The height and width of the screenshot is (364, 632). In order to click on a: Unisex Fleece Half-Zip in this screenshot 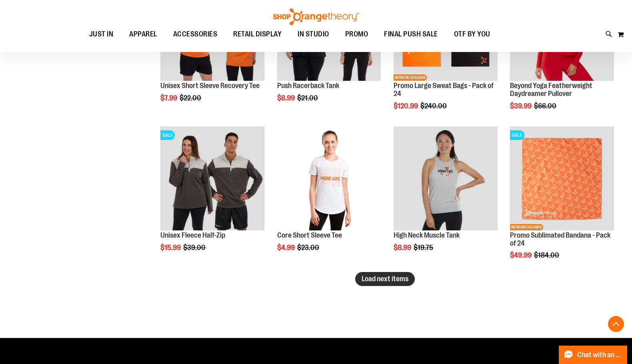, I will do `click(193, 235)`.